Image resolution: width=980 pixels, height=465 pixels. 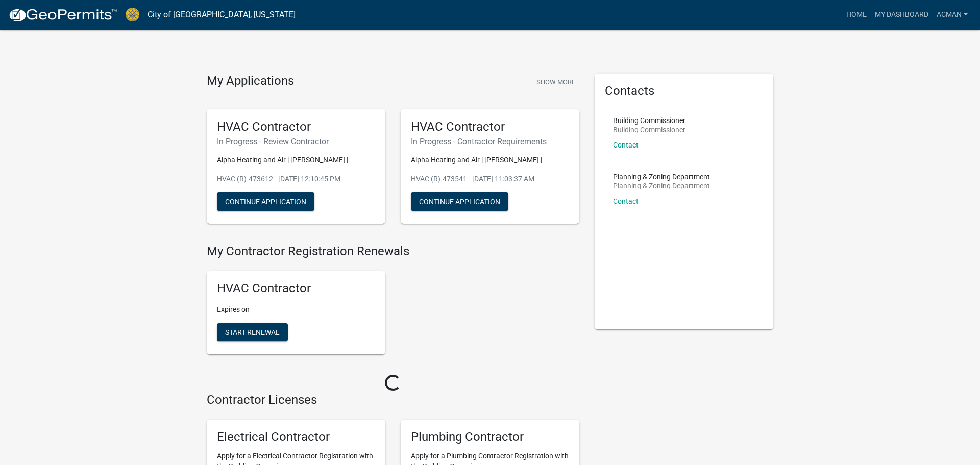 I want to click on h5: Plumbing Contractor, so click(x=490, y=437).